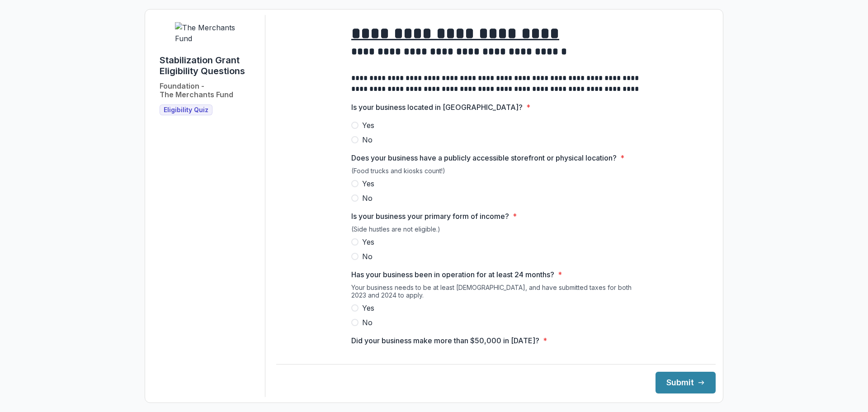 Image resolution: width=868 pixels, height=412 pixels. What do you see at coordinates (496, 173) in the screenshot?
I see `div: (Food trucks and kiosks count!)` at bounding box center [496, 173].